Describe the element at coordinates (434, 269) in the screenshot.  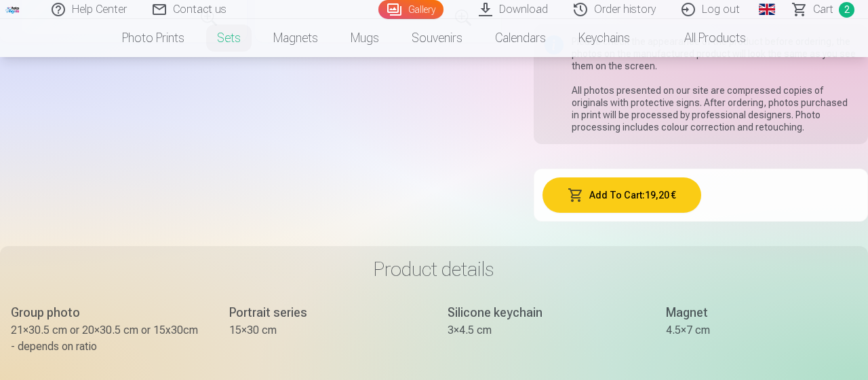
I see `h3: Product details` at that location.